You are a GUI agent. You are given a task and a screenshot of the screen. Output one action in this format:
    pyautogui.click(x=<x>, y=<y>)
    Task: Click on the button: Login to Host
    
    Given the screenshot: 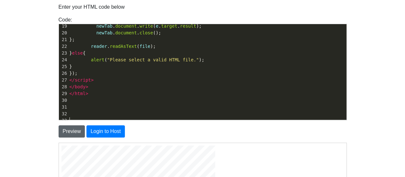 What is the action you would take?
    pyautogui.click(x=106, y=131)
    